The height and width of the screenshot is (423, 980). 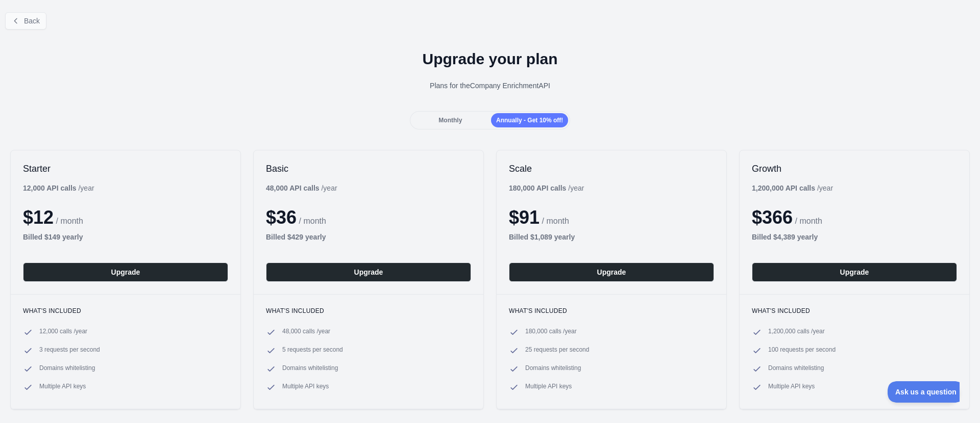 I want to click on span: $ 366, so click(x=772, y=218).